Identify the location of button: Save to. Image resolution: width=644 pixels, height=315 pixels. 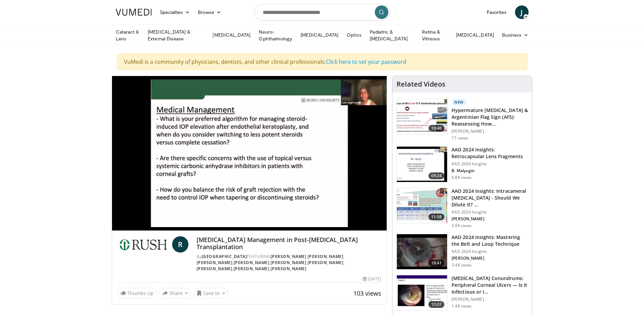
(211, 293).